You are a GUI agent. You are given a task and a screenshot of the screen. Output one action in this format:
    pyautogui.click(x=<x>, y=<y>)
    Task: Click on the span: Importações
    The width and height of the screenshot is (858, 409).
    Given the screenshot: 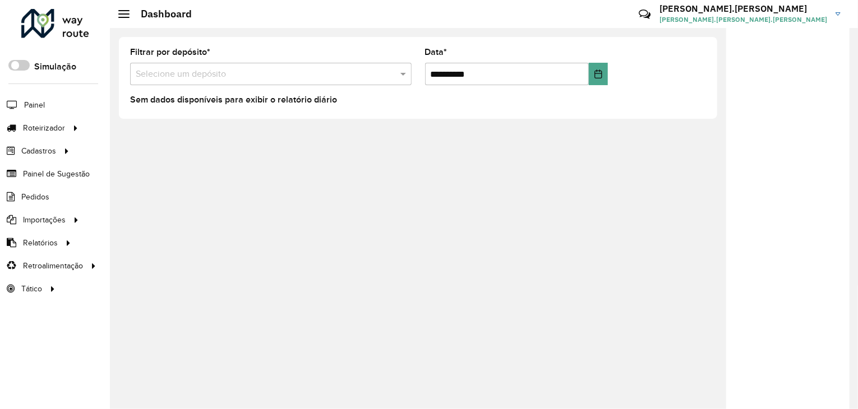 What is the action you would take?
    pyautogui.click(x=44, y=220)
    